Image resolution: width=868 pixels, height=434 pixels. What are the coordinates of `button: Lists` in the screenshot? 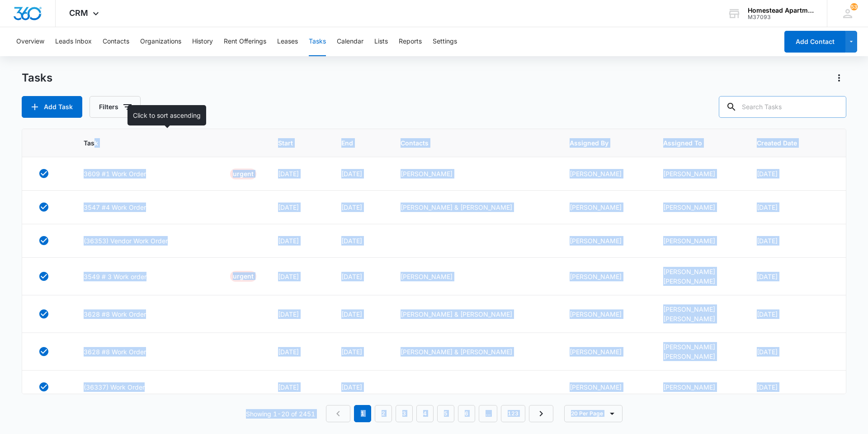 It's located at (381, 42).